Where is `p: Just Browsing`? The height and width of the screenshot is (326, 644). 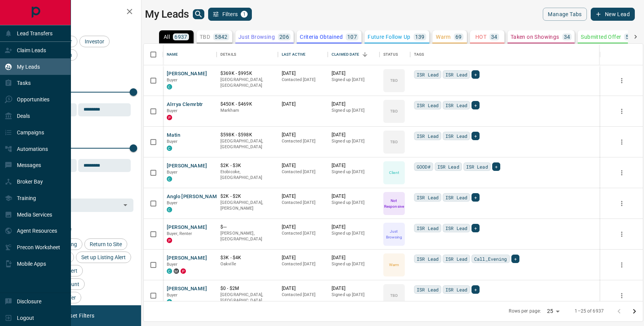 p: Just Browsing is located at coordinates (256, 36).